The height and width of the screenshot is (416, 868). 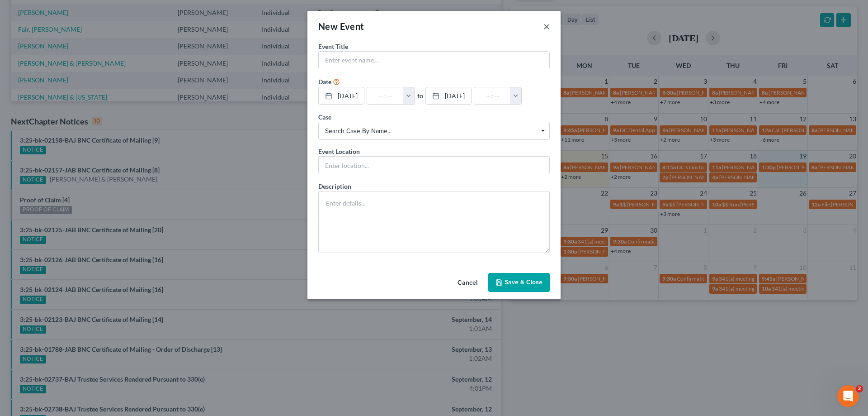 What do you see at coordinates (334, 46) in the screenshot?
I see `span: Event Title` at bounding box center [334, 46].